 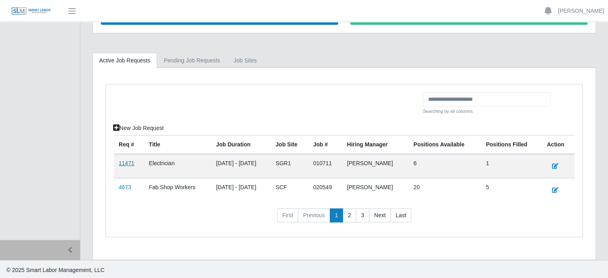 What do you see at coordinates (512, 166) in the screenshot?
I see `td: 1` at bounding box center [512, 166].